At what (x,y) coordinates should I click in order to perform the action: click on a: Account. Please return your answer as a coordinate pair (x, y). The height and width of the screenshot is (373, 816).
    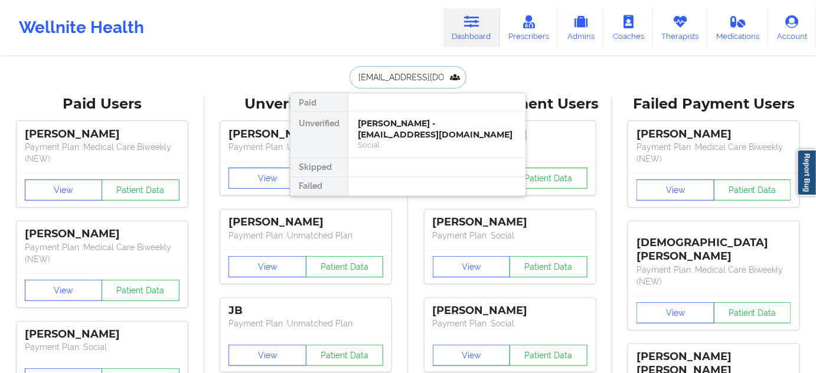
    Looking at the image, I should click on (792, 28).